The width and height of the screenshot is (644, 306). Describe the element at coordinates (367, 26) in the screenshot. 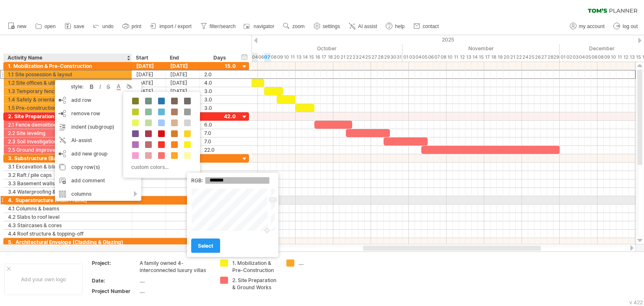

I see `span: AI assist` at that location.